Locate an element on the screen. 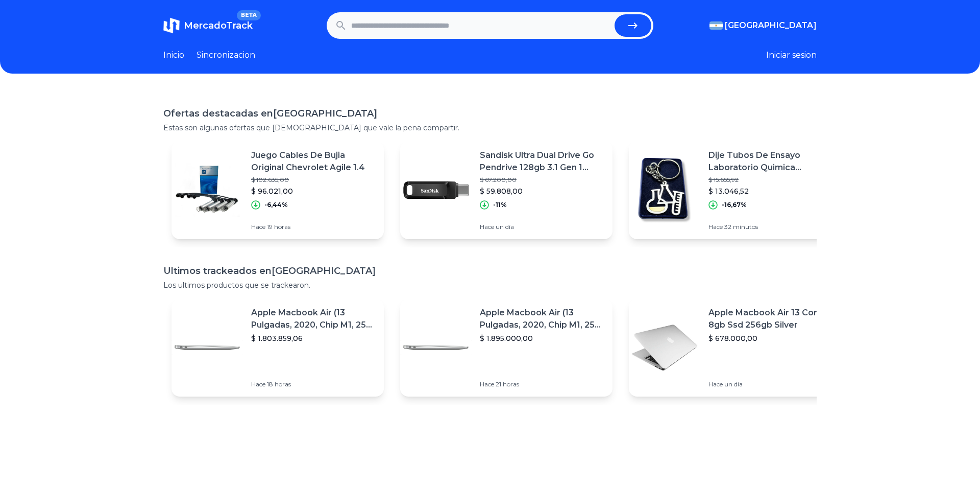 The width and height of the screenshot is (980, 484). img: MercadoTrack is located at coordinates (172, 26).